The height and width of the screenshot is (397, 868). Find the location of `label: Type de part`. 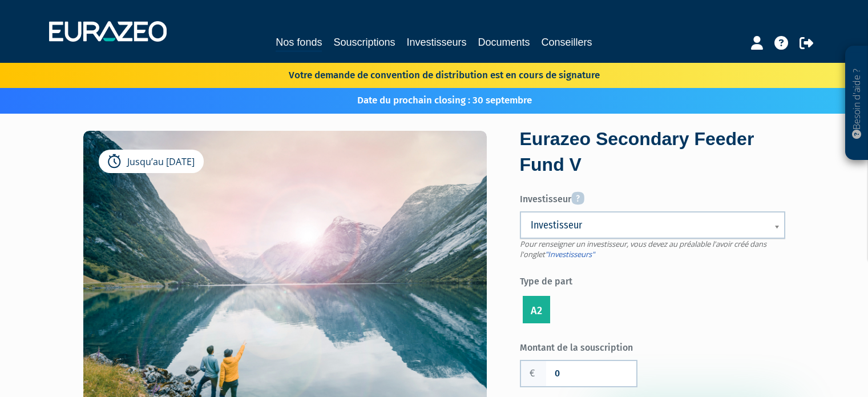

label: Type de part is located at coordinates (652, 280).